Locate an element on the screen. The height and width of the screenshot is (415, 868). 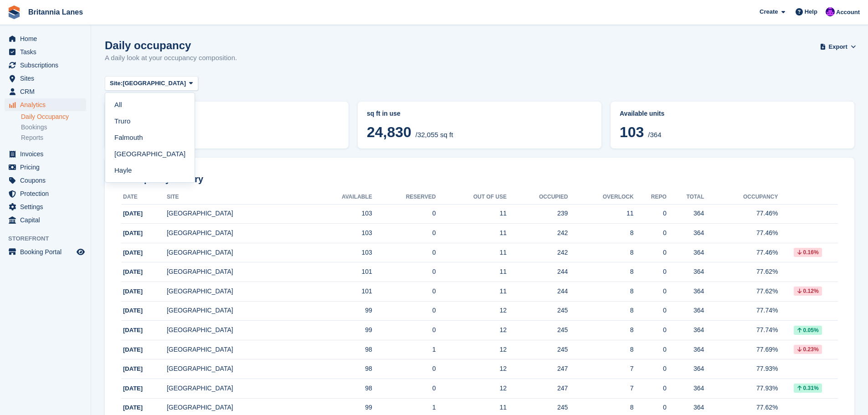
th: Date is located at coordinates (144, 197).